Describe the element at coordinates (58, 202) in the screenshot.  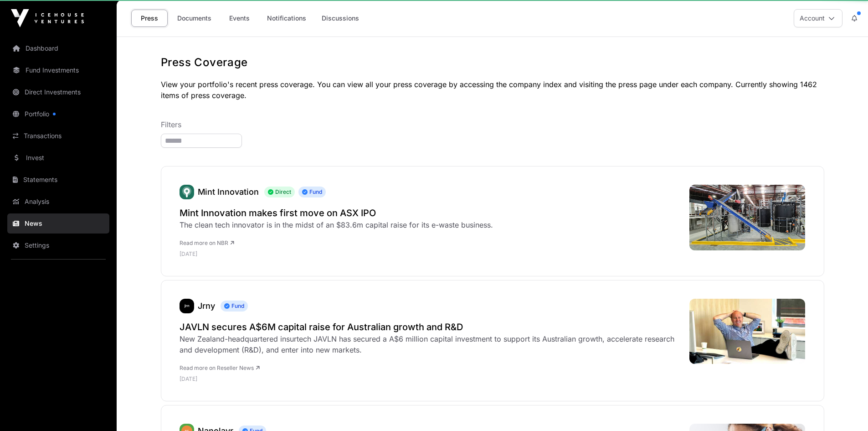
I see `a: Analysis` at that location.